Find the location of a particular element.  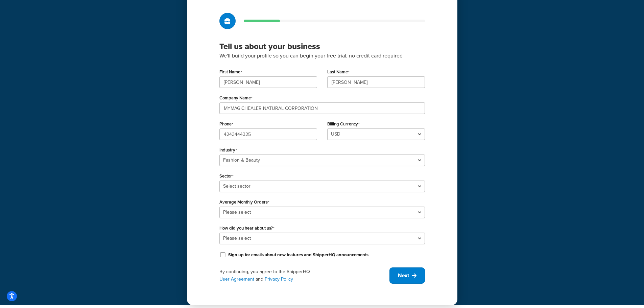

label: Industry is located at coordinates (228, 150).